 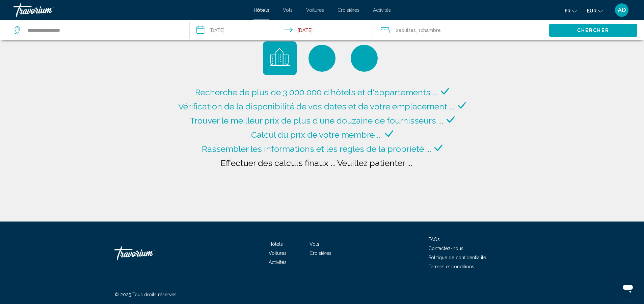 What do you see at coordinates (446, 249) in the screenshot?
I see `span: Contactez-nous` at bounding box center [446, 249].